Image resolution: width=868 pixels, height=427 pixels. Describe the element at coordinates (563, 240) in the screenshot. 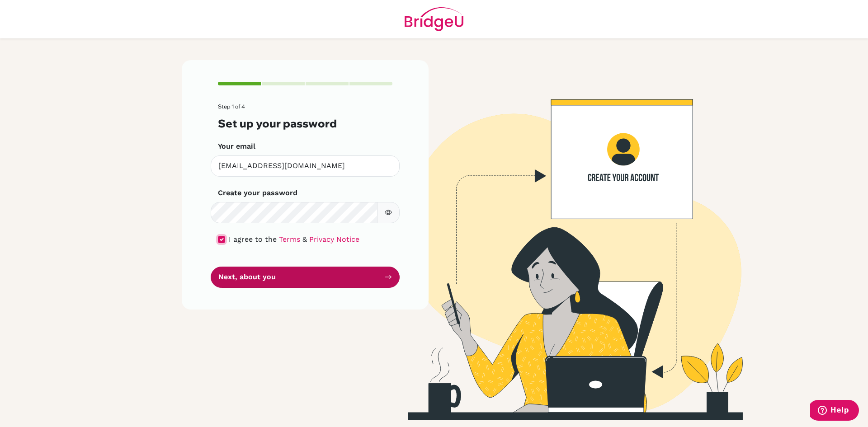

I see `img: Create your account` at that location.